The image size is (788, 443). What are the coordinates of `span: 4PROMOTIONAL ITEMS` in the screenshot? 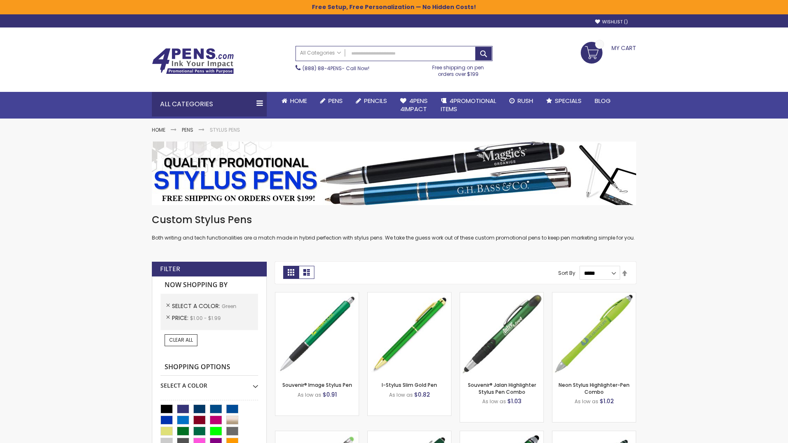 It's located at (468, 105).